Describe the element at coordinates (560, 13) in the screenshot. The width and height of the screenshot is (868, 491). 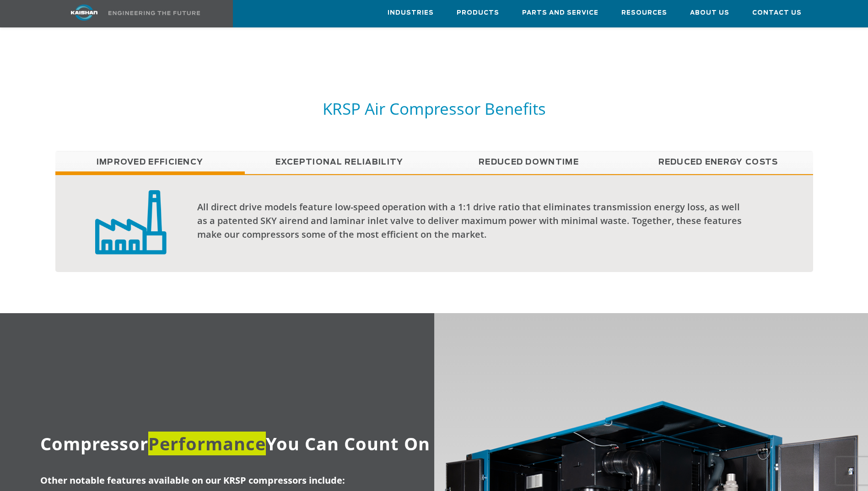
I see `a: Parts and Service` at that location.